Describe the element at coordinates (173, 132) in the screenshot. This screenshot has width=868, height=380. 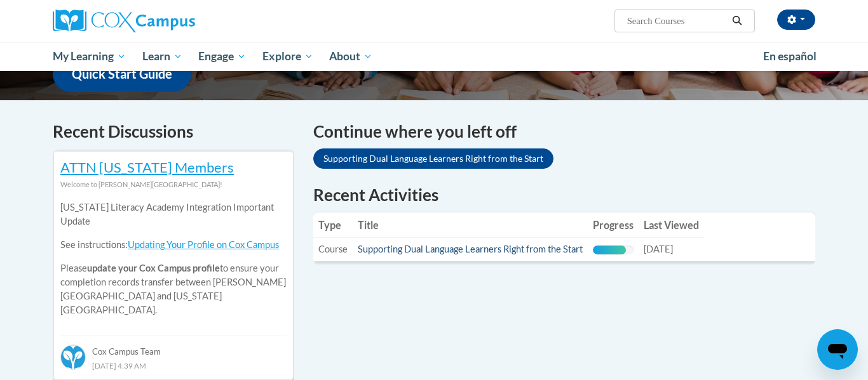
I see `h4: Recent Discussions` at that location.